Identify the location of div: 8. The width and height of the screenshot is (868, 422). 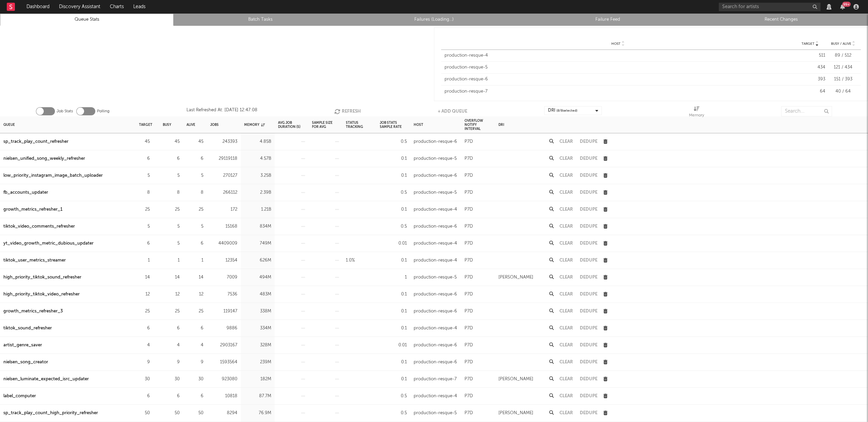
(144, 193).